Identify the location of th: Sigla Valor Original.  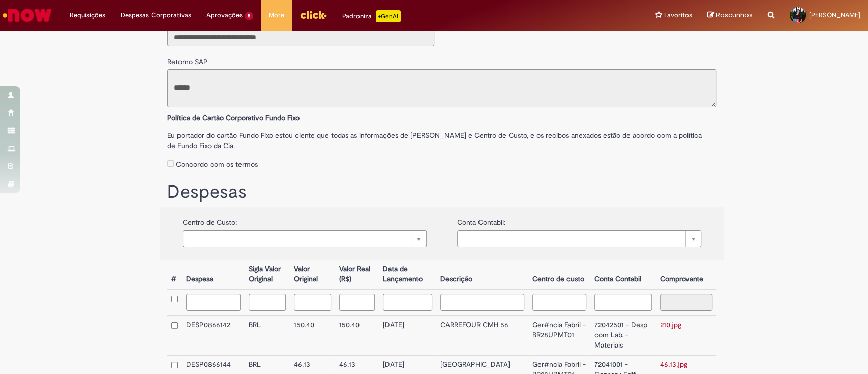
(267, 274).